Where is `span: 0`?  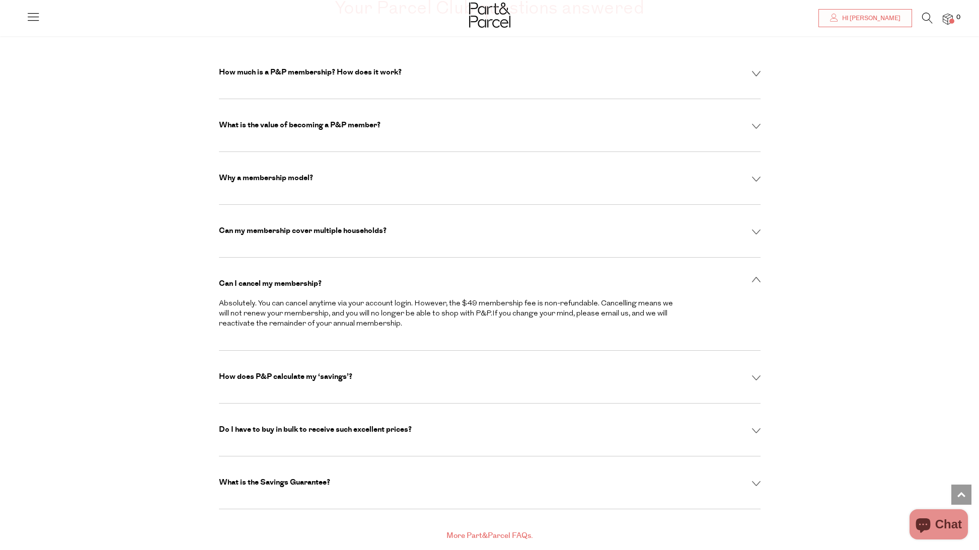
span: 0 is located at coordinates (958, 18).